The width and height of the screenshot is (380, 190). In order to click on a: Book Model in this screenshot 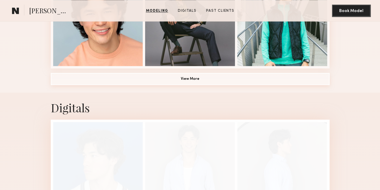, I will do `click(351, 10)`.